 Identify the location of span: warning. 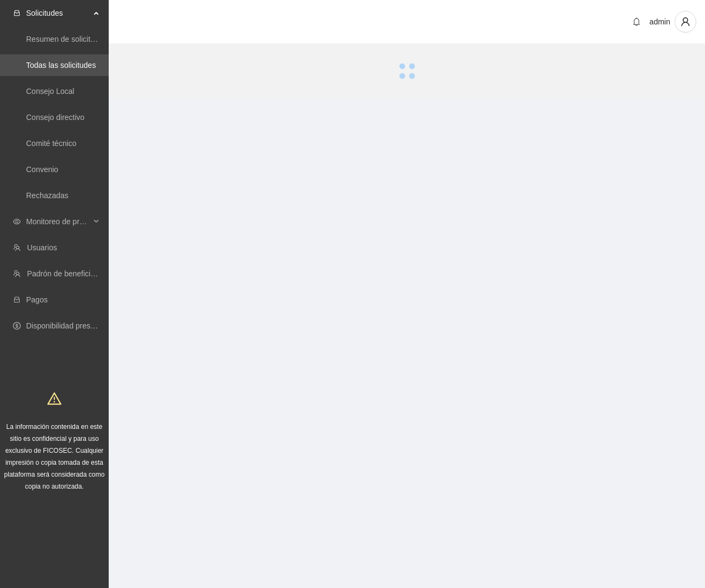
(54, 399).